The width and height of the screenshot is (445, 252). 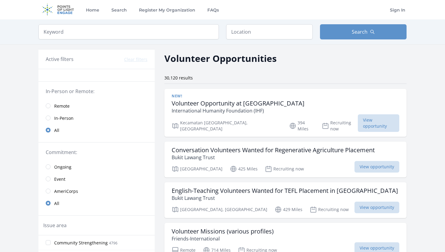 I want to click on p: International Humanity Foundation (IHF), so click(x=238, y=111).